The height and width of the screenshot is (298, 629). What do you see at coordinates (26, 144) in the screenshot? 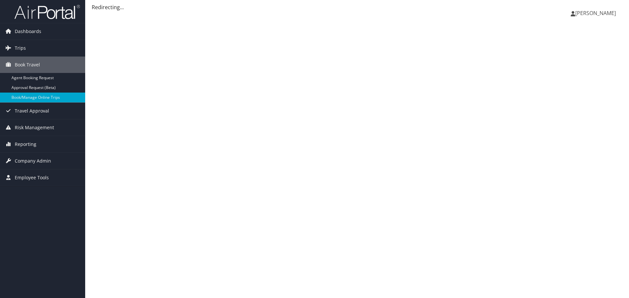
I see `span: Reporting` at bounding box center [26, 144].